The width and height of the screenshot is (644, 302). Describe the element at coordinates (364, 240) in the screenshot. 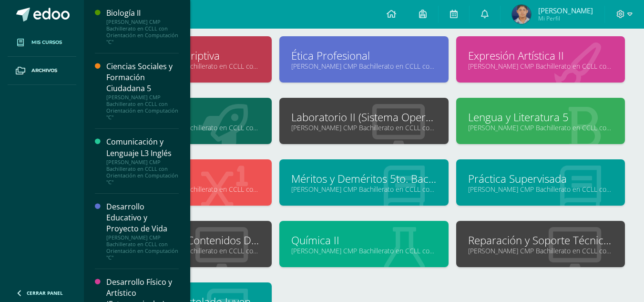

I see `a: Química II` at that location.